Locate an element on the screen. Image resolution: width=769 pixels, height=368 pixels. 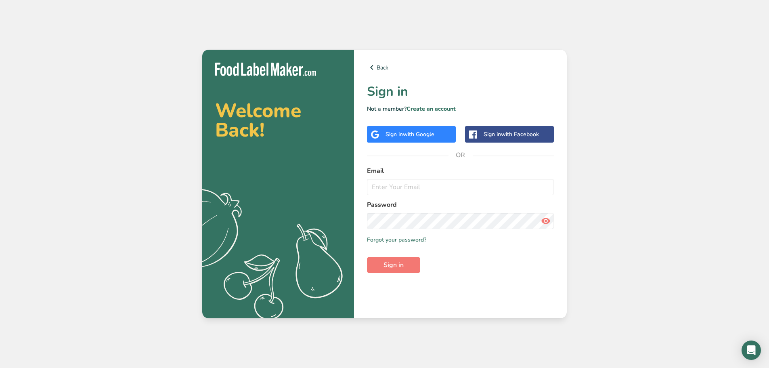
a: Back is located at coordinates (460, 67).